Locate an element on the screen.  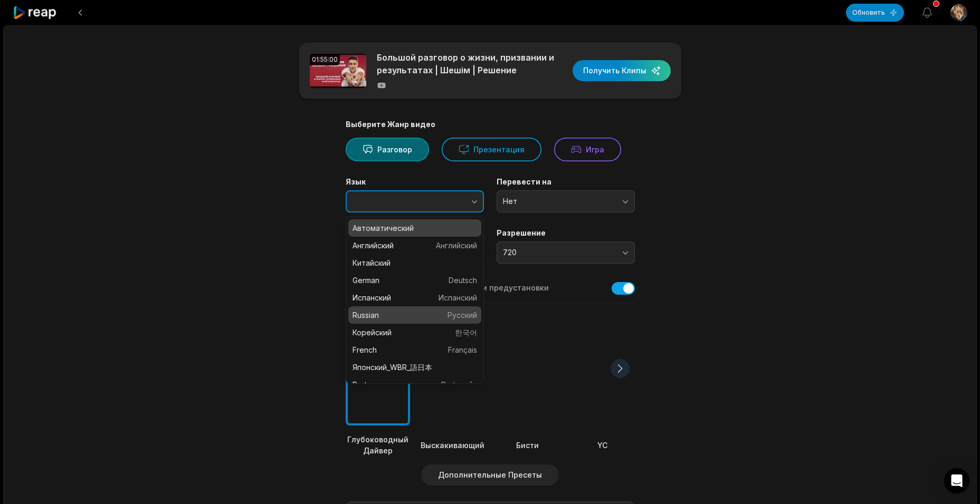
span: Русский is located at coordinates (462, 314).